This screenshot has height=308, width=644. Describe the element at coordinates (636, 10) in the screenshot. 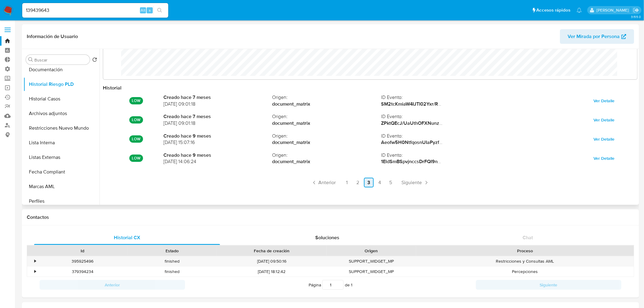

I see `a: Salir` at that location.